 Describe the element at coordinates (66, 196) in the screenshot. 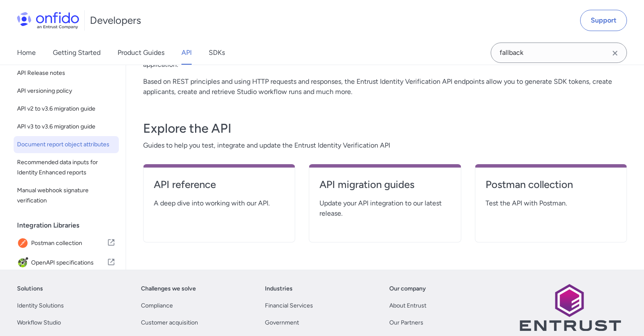

I see `a: Manual webhook signature verification` at that location.